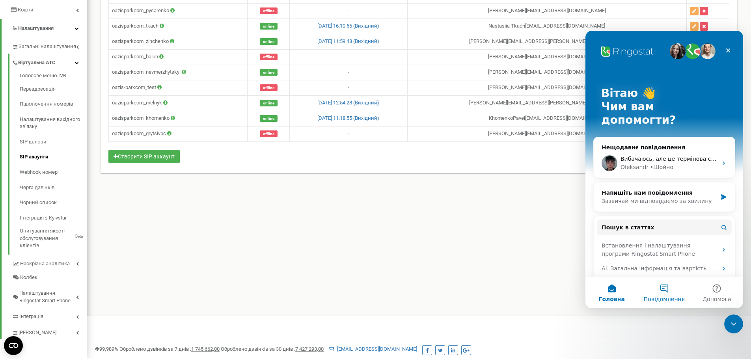  What do you see at coordinates (42, 21) in the screenshot?
I see `img: logo` at bounding box center [42, 21].